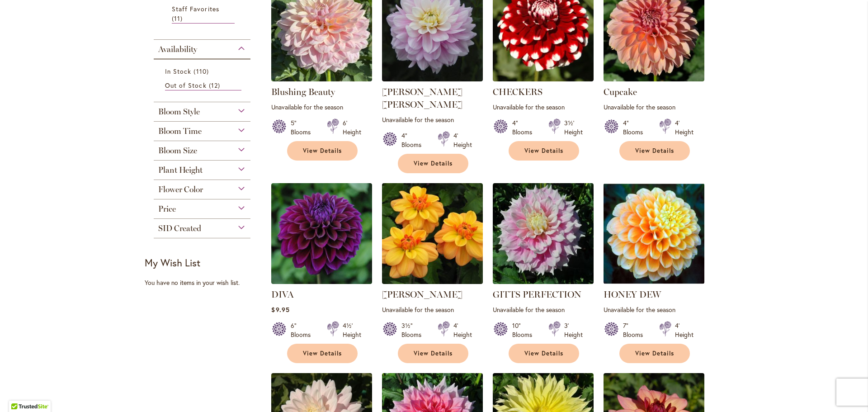  Describe the element at coordinates (195, 8) in the screenshot. I see `span: Staff Favorites` at that location.